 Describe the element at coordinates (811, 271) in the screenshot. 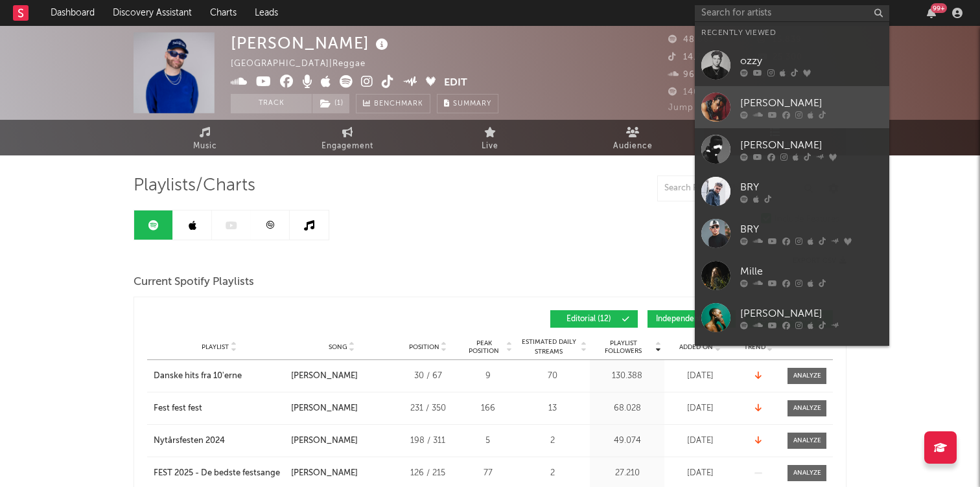

I see `div: Mille` at that location.